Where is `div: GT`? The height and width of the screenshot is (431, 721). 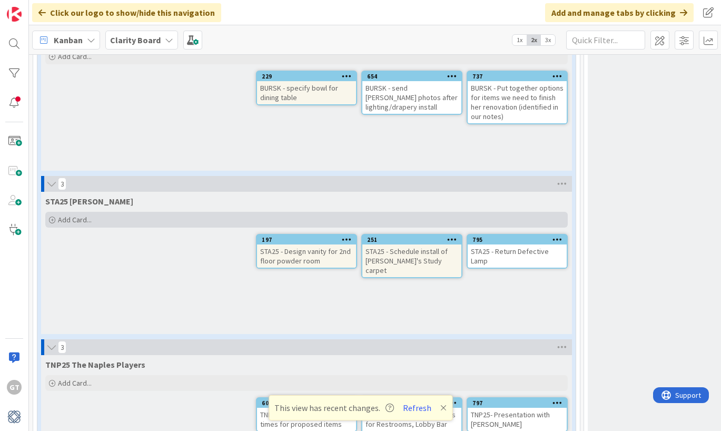 div: GT is located at coordinates (14, 387).